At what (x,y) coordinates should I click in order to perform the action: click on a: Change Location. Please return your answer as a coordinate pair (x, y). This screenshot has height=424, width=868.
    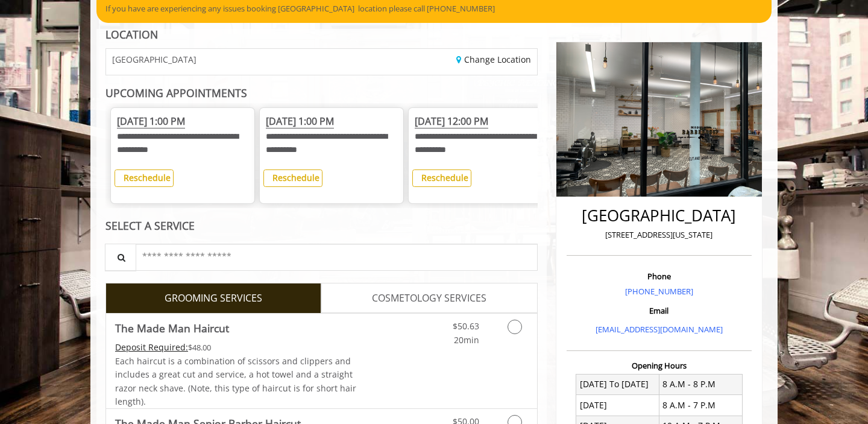
    Looking at the image, I should click on (493, 59).